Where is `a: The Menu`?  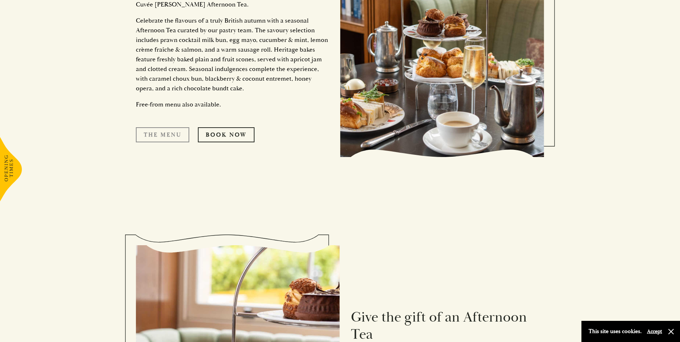 a: The Menu is located at coordinates (162, 135).